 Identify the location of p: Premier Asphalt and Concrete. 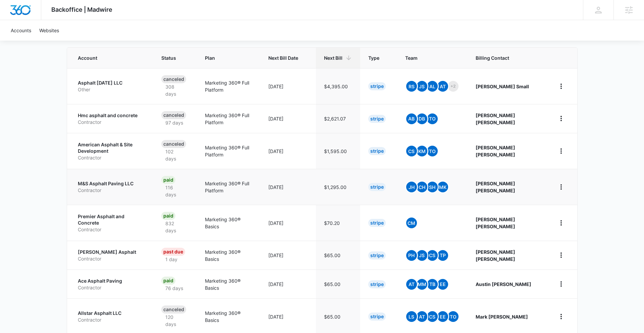
(111, 219).